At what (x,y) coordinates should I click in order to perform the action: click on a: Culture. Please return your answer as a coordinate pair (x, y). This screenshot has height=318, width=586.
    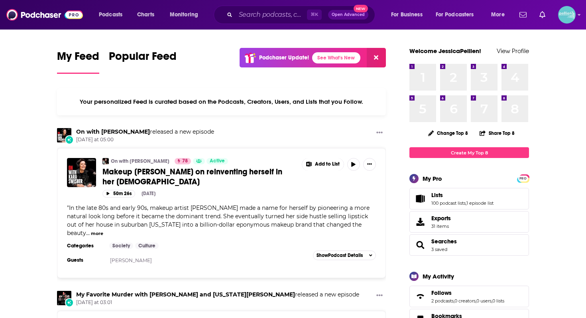
    Looking at the image, I should click on (147, 246).